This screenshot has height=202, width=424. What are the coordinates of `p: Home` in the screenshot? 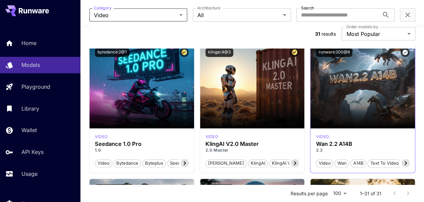 It's located at (29, 43).